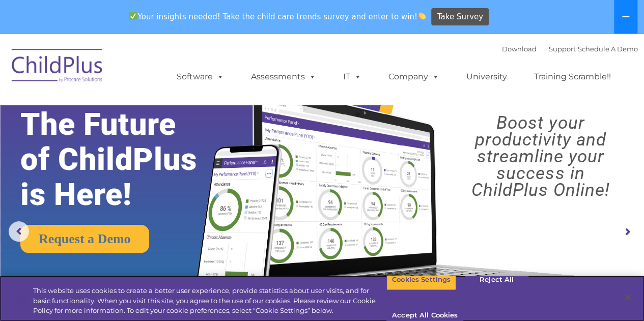 Image resolution: width=644 pixels, height=321 pixels. I want to click on a: Take Survey, so click(460, 17).